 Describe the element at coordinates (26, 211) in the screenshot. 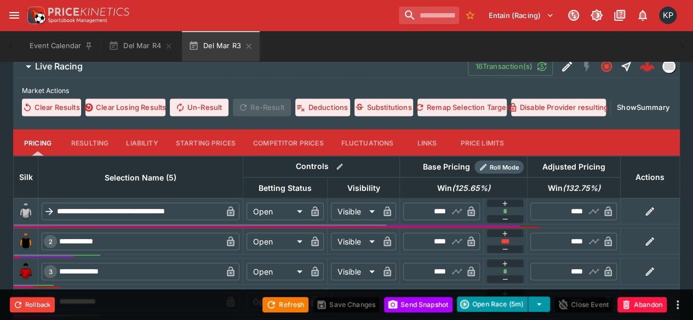

I see `img: blank-silk.png` at that location.